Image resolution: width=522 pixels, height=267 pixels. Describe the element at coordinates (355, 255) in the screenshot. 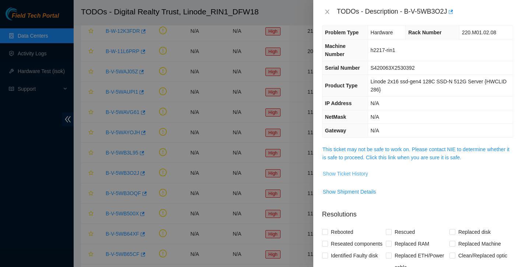

I see `span: Identified Faulty disk` at that location.